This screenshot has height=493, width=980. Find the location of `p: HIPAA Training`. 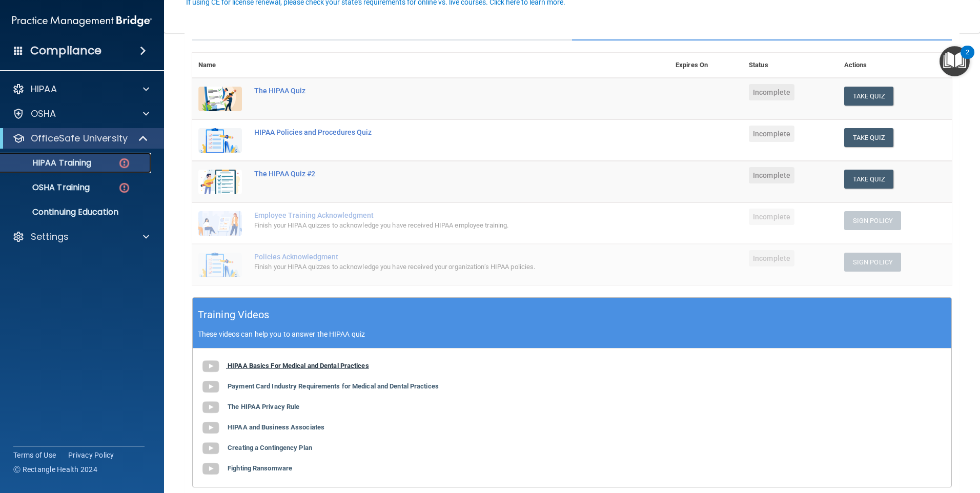

p: HIPAA Training is located at coordinates (49, 163).